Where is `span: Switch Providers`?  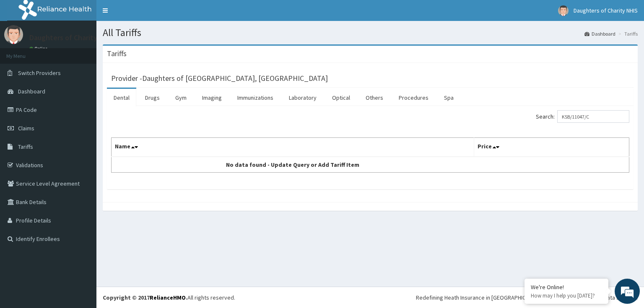 span: Switch Providers is located at coordinates (39, 73).